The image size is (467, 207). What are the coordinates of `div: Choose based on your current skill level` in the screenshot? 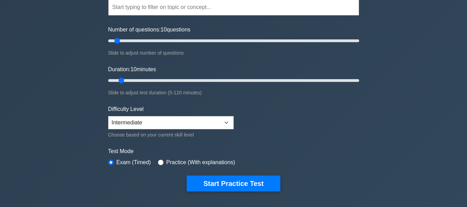 It's located at (171, 135).